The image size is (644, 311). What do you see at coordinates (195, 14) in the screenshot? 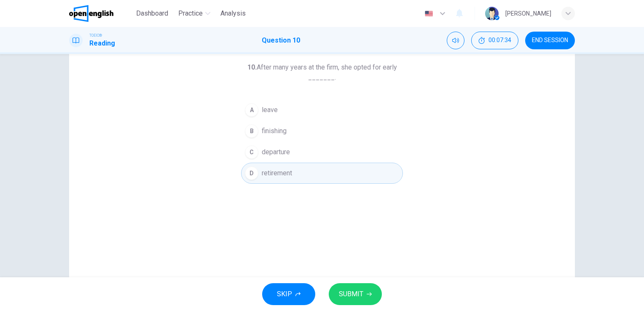
I see `button: Practice` at bounding box center [195, 14].